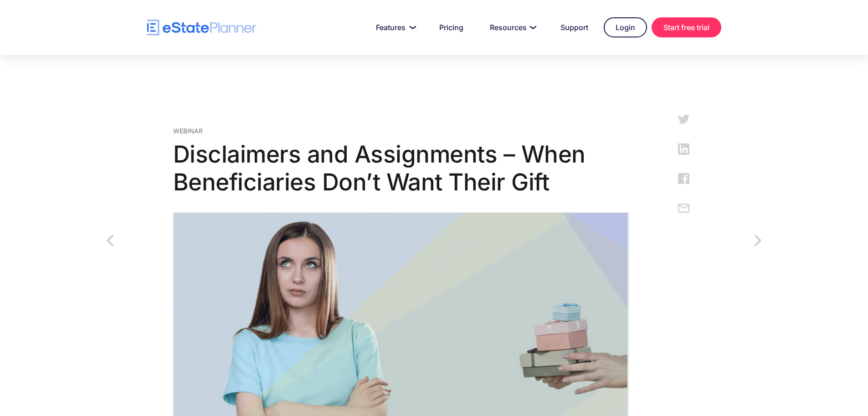 The width and height of the screenshot is (868, 416). What do you see at coordinates (401, 168) in the screenshot?
I see `h1: Disclaimers and Assignments – When Beneficiaries Don’t Want Their Gift` at bounding box center [401, 168].